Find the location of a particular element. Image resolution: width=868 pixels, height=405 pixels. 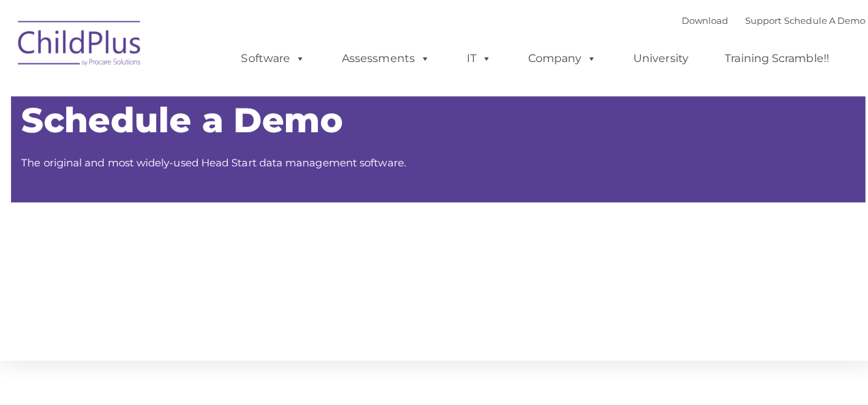

a: IT is located at coordinates (474, 58).